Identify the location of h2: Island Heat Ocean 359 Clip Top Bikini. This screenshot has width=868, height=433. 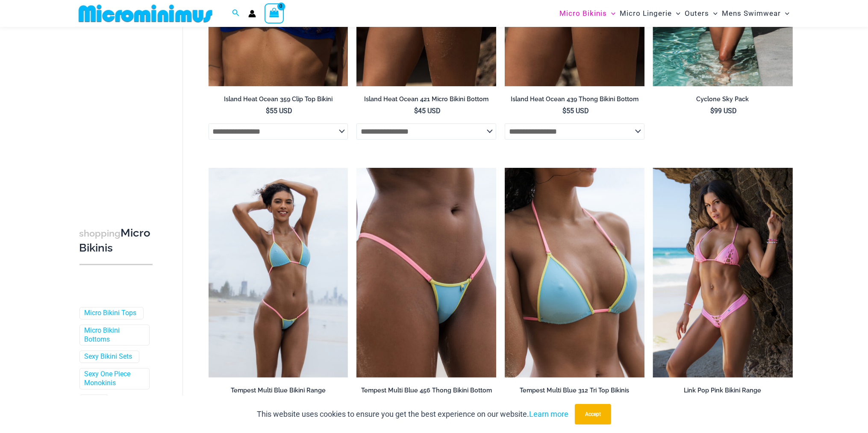
(278, 99).